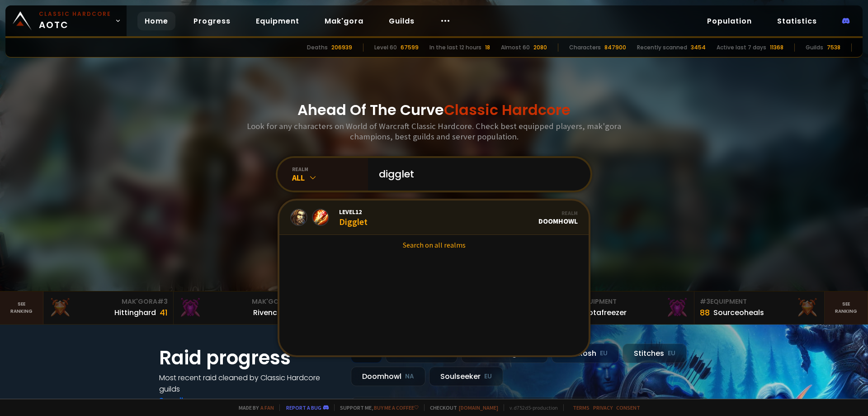  Describe the element at coordinates (376, 407) in the screenshot. I see `span: Support me,` at that location.